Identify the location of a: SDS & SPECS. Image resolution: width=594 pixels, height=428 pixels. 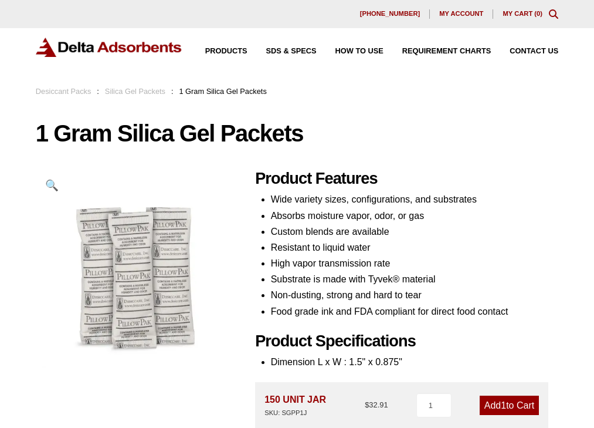
(282, 51).